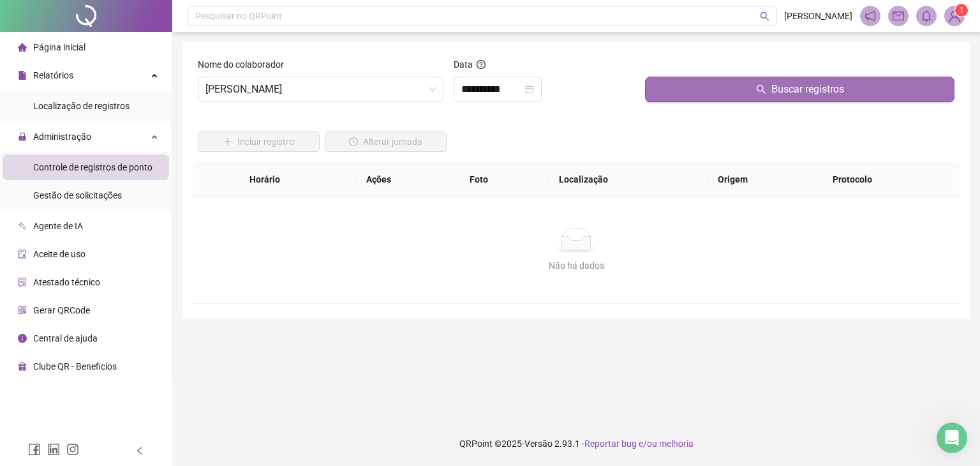 Image resolution: width=980 pixels, height=466 pixels. I want to click on span: Aceite de uso, so click(60, 254).